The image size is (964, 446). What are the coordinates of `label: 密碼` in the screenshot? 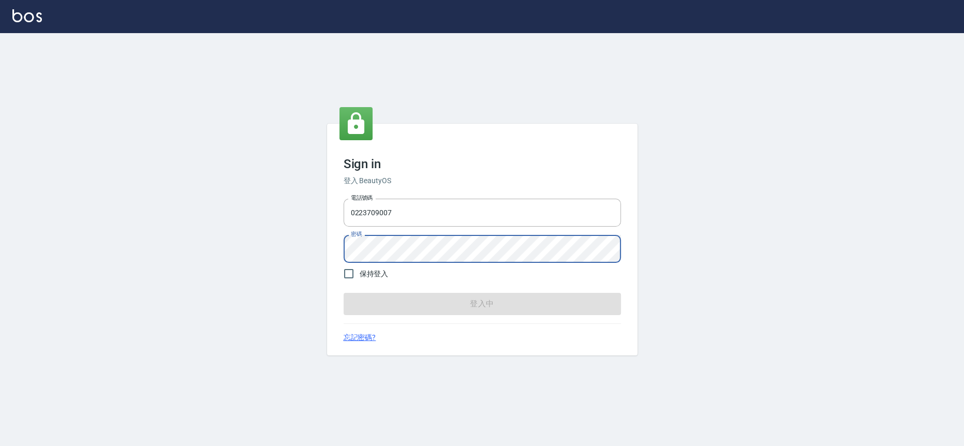 It's located at (356, 234).